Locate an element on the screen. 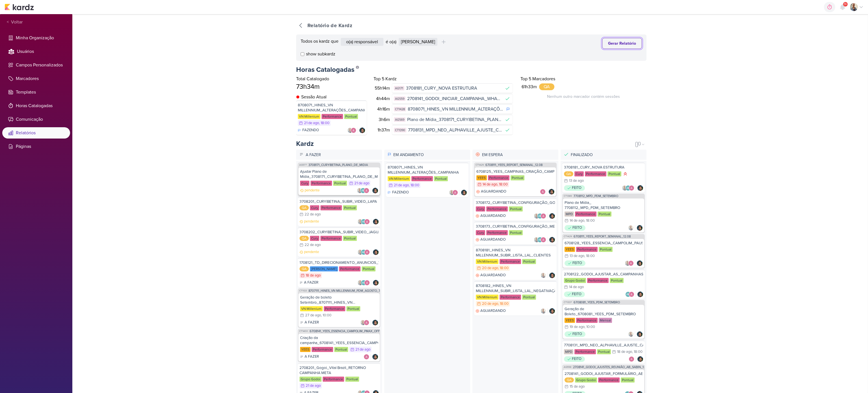  div: 55h14m is located at coordinates (383, 88).